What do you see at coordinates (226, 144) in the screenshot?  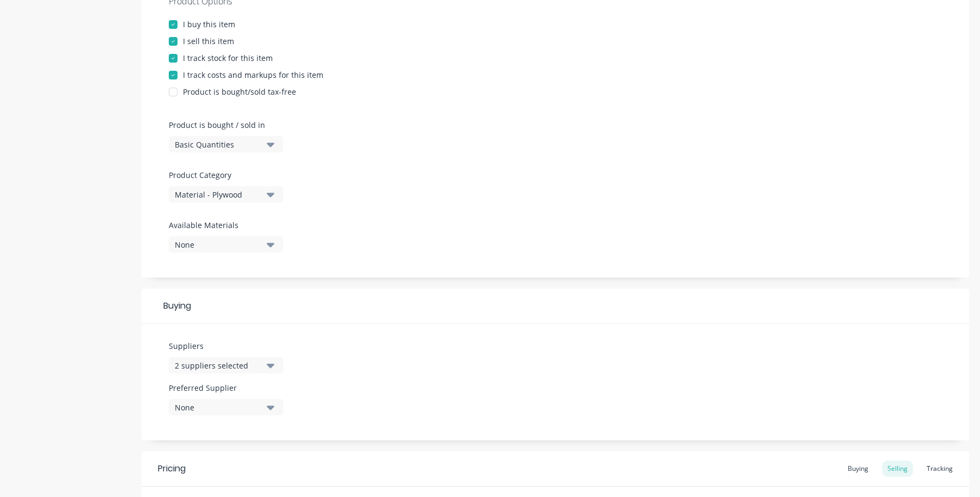 I see `button: Basic Quantities` at bounding box center [226, 144].